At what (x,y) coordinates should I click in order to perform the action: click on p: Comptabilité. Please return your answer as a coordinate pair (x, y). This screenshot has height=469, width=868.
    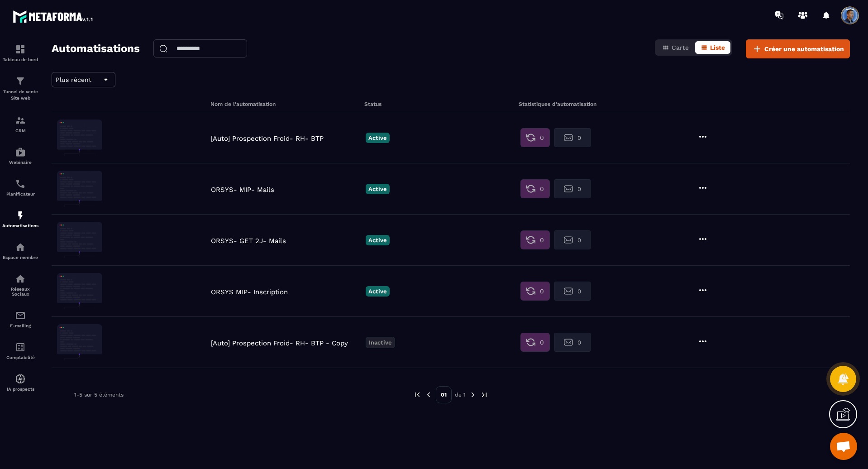
    Looking at the image, I should click on (20, 357).